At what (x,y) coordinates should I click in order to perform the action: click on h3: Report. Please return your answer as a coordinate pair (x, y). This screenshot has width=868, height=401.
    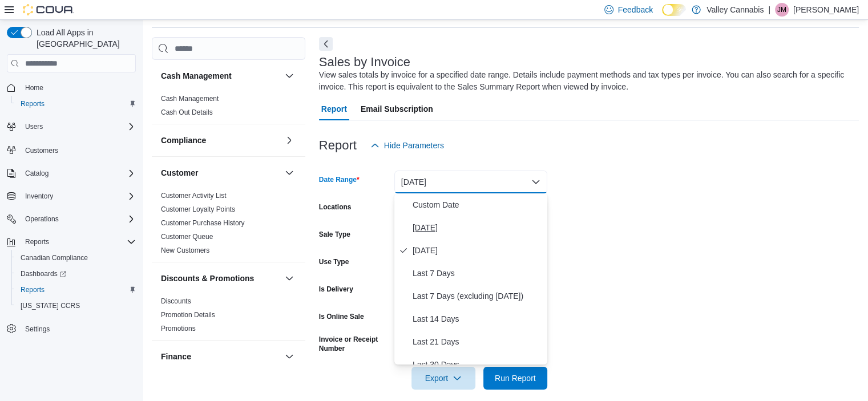
    Looking at the image, I should click on (338, 146).